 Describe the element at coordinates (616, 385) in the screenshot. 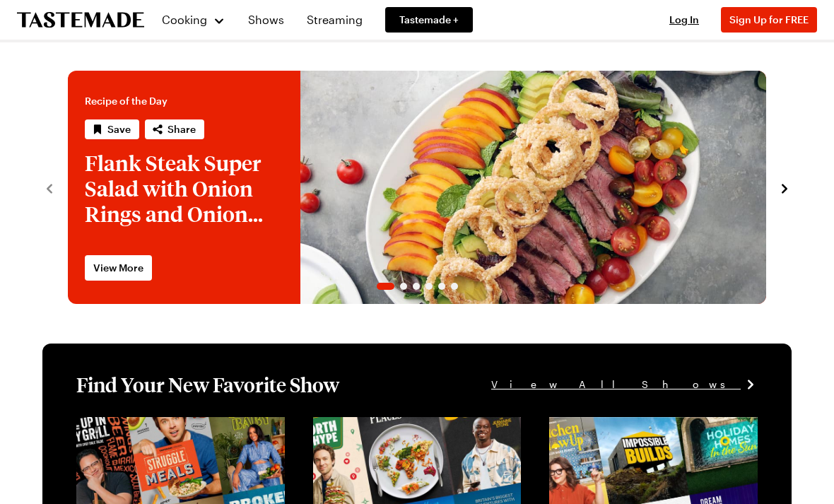

I see `span: View All Shows` at that location.